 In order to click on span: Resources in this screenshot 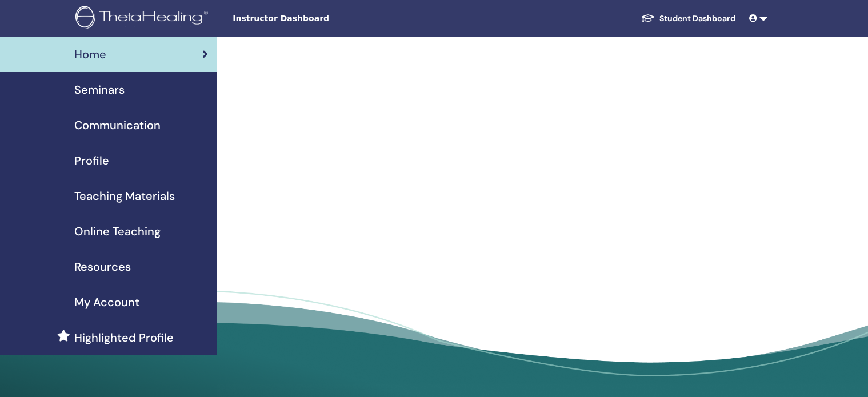, I will do `click(102, 267)`.